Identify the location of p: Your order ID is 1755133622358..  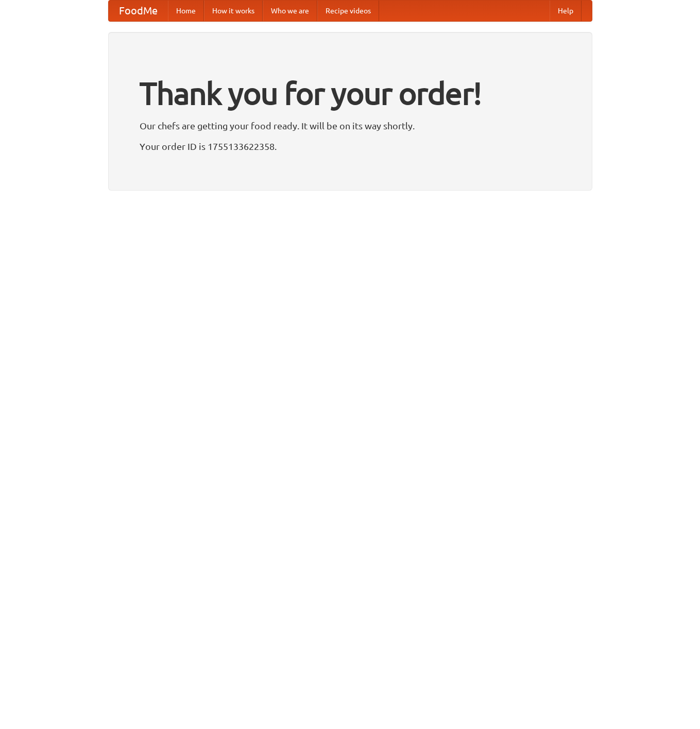
(350, 146).